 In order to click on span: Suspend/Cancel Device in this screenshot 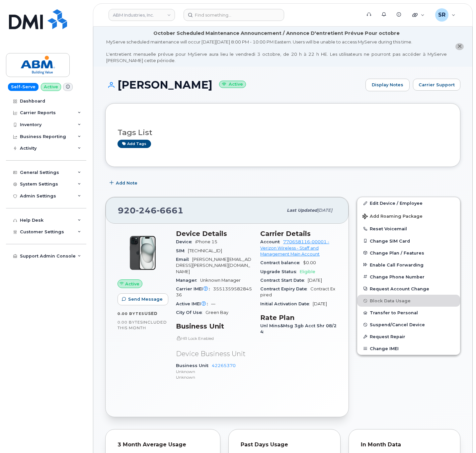, I will do `click(397, 325)`.